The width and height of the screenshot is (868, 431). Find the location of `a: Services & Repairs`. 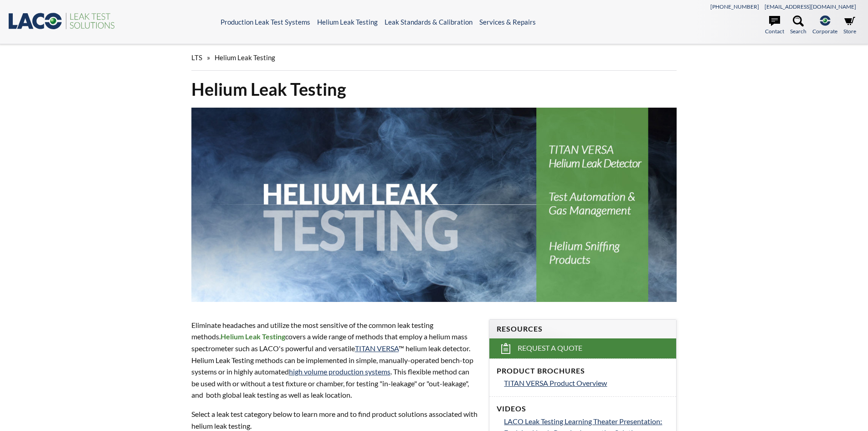

a: Services & Repairs is located at coordinates (508, 22).